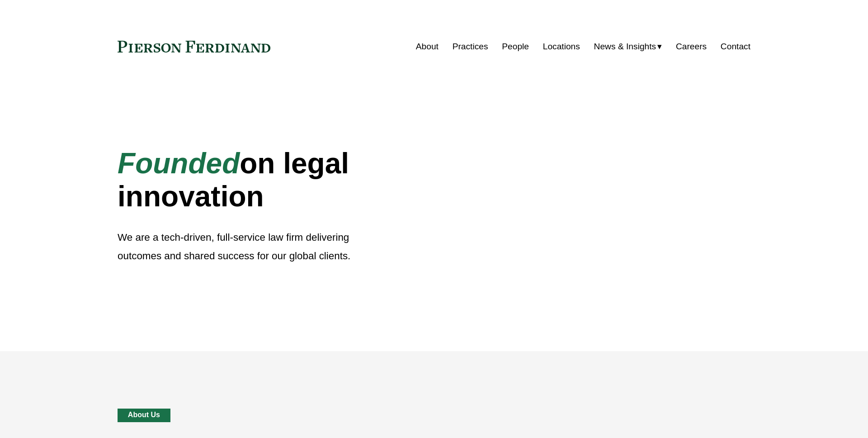 The height and width of the screenshot is (438, 868). Describe the element at coordinates (471, 46) in the screenshot. I see `a: Practices` at that location.